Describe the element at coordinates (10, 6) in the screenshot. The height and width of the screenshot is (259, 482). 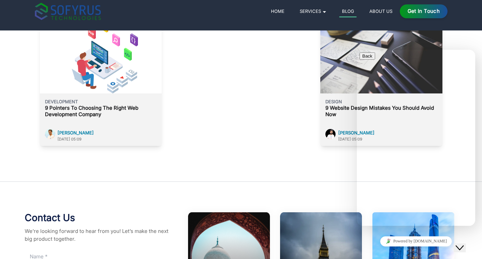
I see `button: Back` at that location.